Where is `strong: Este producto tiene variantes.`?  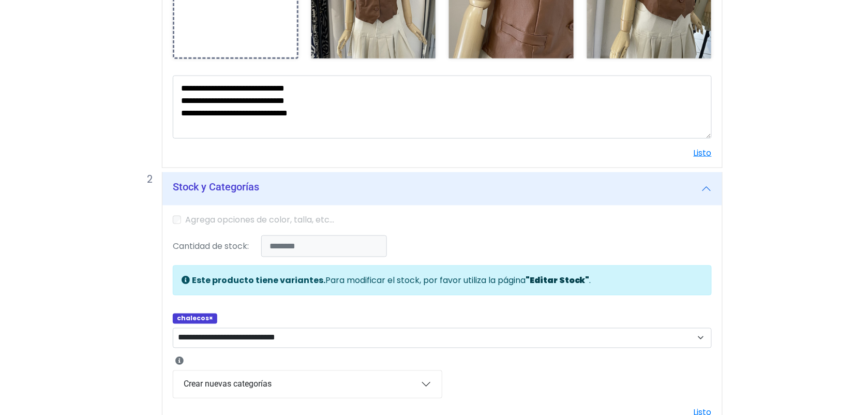 strong: Este producto tiene variantes. is located at coordinates (258, 279).